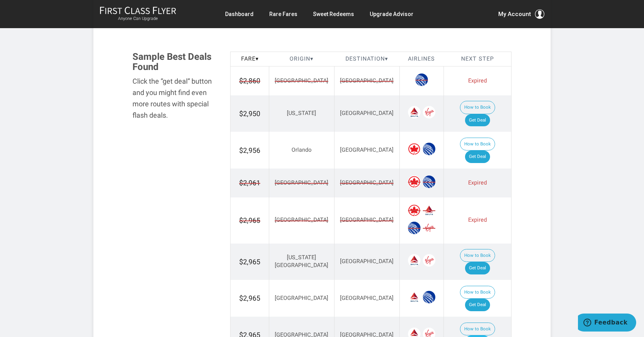 Image resolution: width=644 pixels, height=337 pixels. I want to click on th: Next Step, so click(477, 59).